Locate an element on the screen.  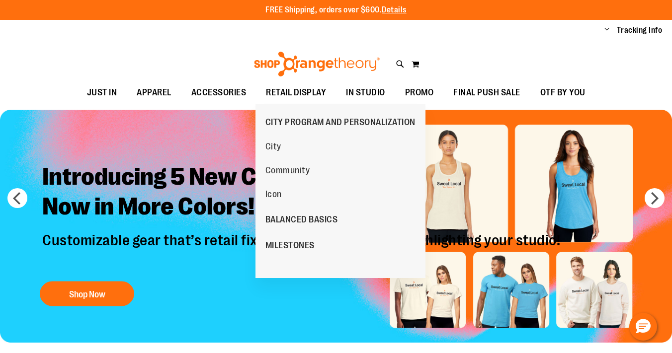
span: JUST IN is located at coordinates (102, 92).